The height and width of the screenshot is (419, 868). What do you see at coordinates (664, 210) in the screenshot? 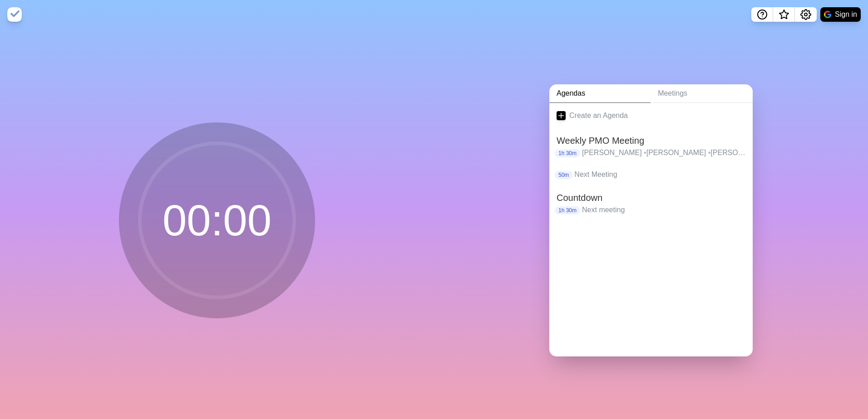
I see `p: Next meeting` at bounding box center [664, 210].